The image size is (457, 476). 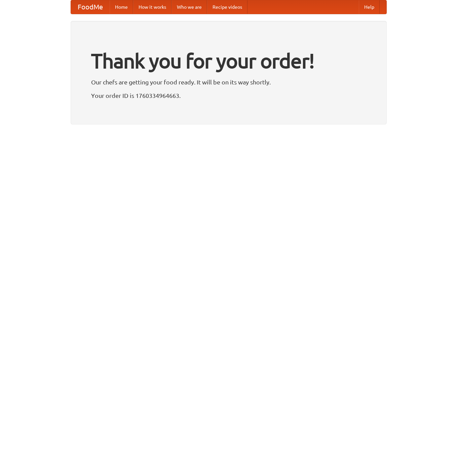 I want to click on a: Help, so click(x=369, y=7).